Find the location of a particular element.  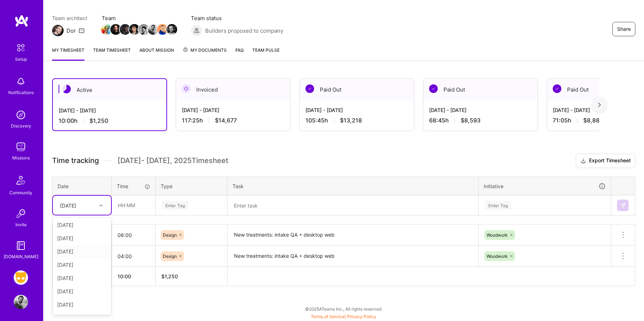

span: Team Pulse is located at coordinates (266, 50).